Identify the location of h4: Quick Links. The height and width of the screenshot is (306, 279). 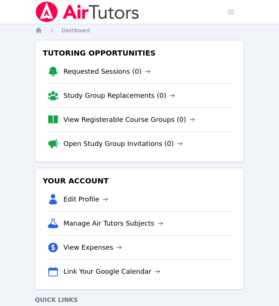
(139, 300).